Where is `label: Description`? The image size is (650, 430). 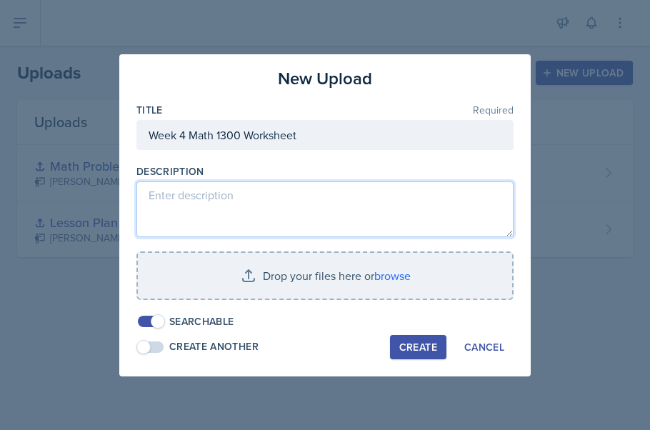
label: Description is located at coordinates (170, 171).